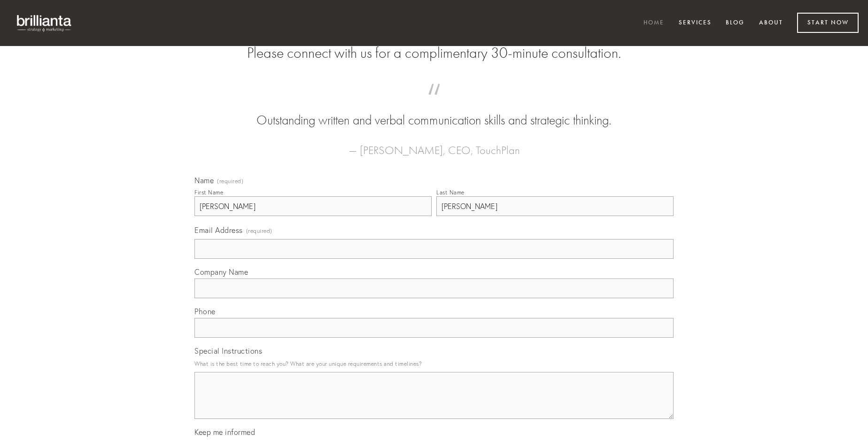 This screenshot has width=868, height=441. I want to click on a: About, so click(771, 23).